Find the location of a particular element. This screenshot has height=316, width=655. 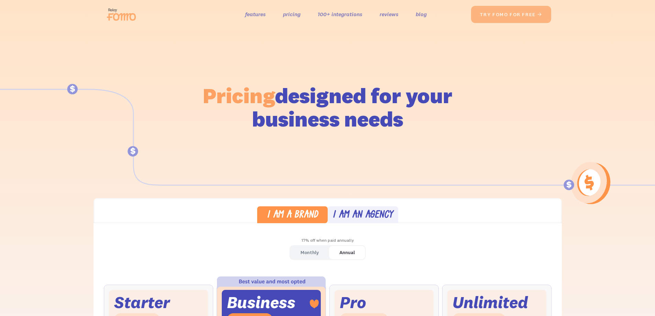

a: try fomo for free is located at coordinates (511, 14).